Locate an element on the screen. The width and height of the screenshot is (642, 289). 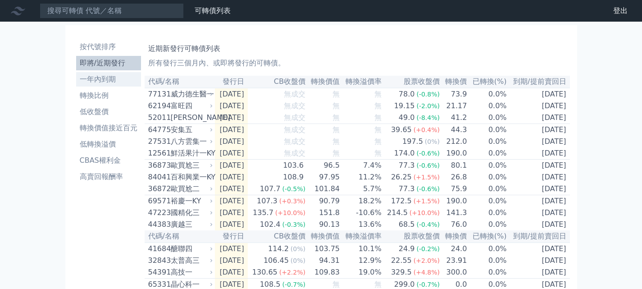
span: (+0.3%) is located at coordinates (292, 201).